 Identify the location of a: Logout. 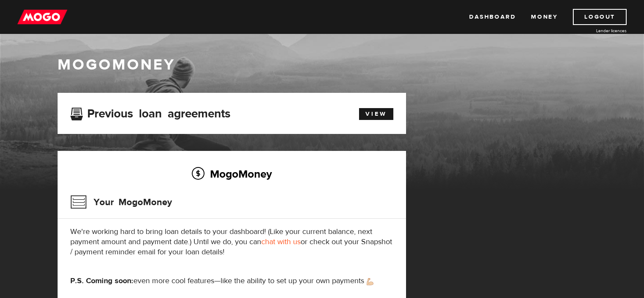
(599, 17).